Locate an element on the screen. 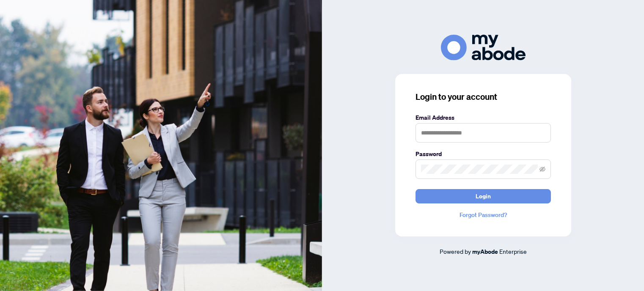  span: Enterprise is located at coordinates (512, 251).